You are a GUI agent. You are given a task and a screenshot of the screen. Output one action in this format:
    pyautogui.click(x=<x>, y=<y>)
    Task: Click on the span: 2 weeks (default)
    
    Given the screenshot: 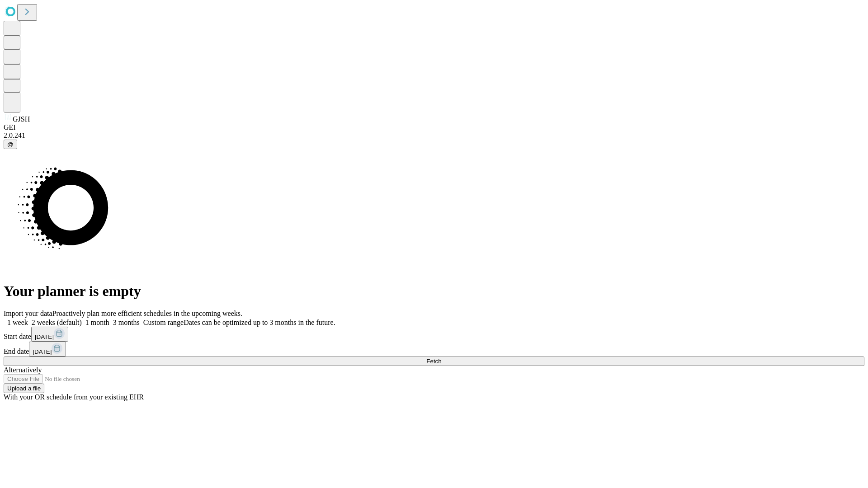 What is the action you would take?
    pyautogui.click(x=56, y=322)
    